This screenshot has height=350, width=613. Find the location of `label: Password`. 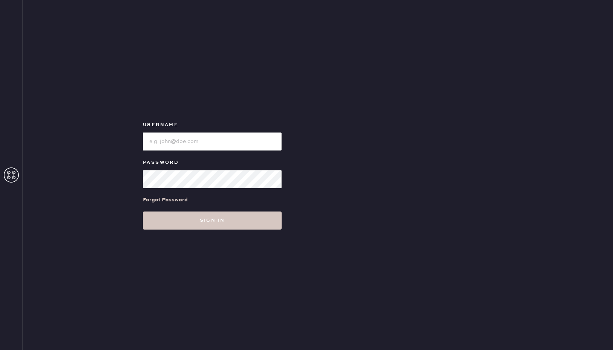

label: Password is located at coordinates (212, 163).